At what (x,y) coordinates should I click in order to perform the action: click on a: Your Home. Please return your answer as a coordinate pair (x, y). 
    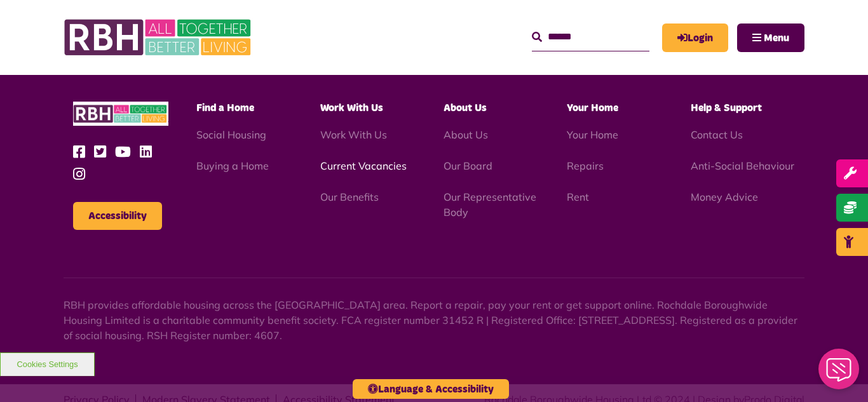
    Looking at the image, I should click on (593, 135).